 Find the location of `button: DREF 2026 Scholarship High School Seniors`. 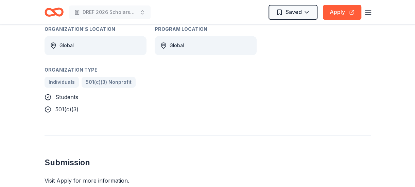

button: DREF 2026 Scholarship High School Seniors is located at coordinates (110, 12).